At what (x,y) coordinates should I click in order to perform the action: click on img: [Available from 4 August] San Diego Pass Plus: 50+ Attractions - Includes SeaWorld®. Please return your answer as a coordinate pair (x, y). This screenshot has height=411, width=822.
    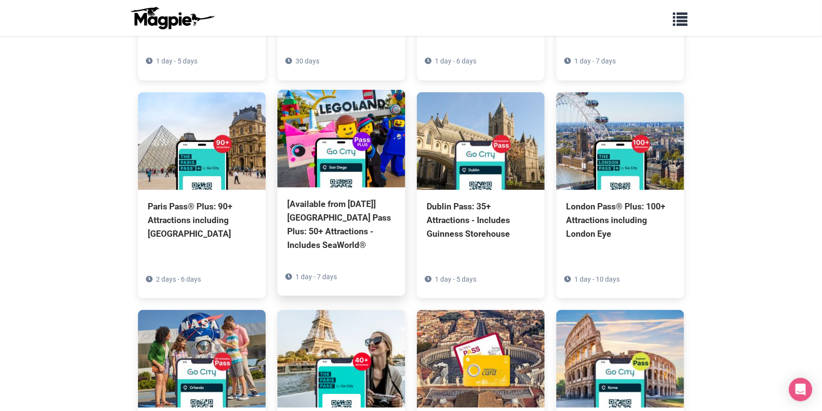
    Looking at the image, I should click on (341, 139).